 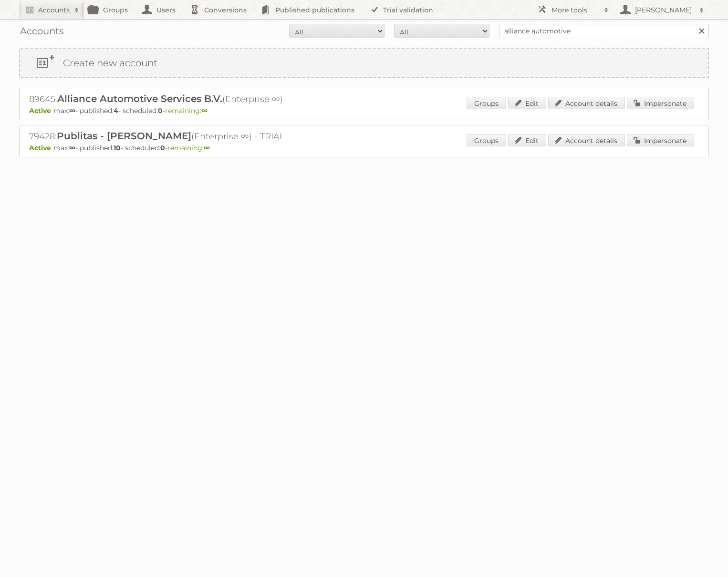 I want to click on a: Create new account, so click(x=364, y=63).